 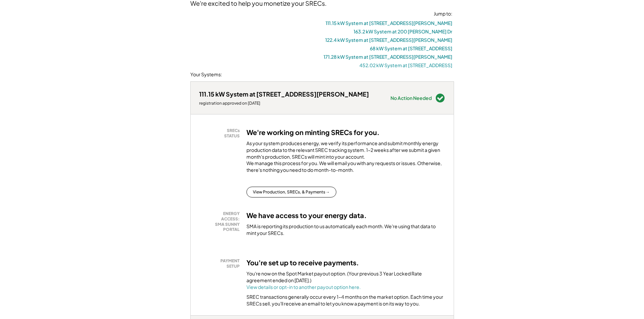 I want to click on h3: We're working on minting SRECs for you., so click(x=313, y=132).